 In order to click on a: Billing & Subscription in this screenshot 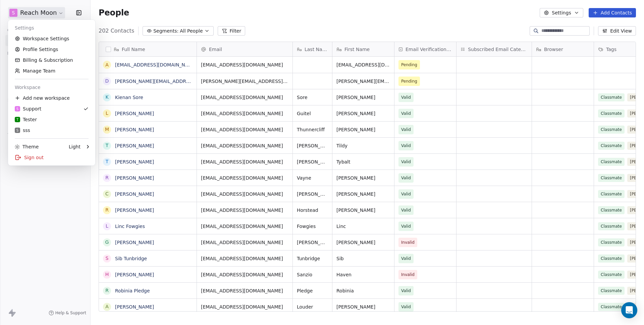, I will do `click(52, 60)`.